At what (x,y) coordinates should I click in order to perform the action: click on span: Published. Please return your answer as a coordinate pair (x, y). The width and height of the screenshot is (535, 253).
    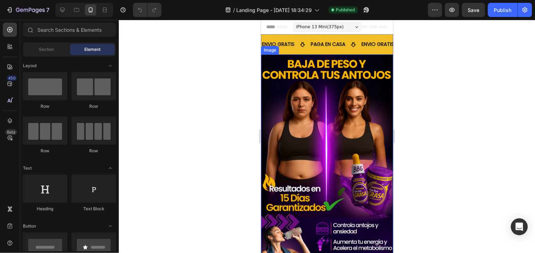
    Looking at the image, I should click on (345, 10).